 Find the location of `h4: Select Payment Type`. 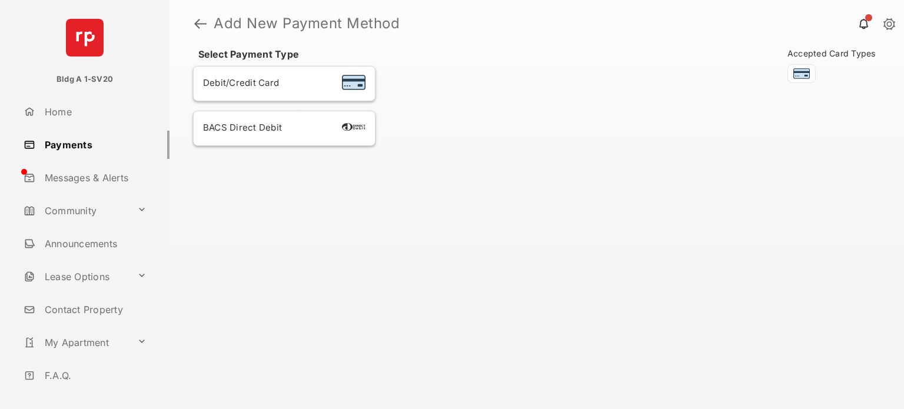

h4: Select Payment Type is located at coordinates (416, 54).